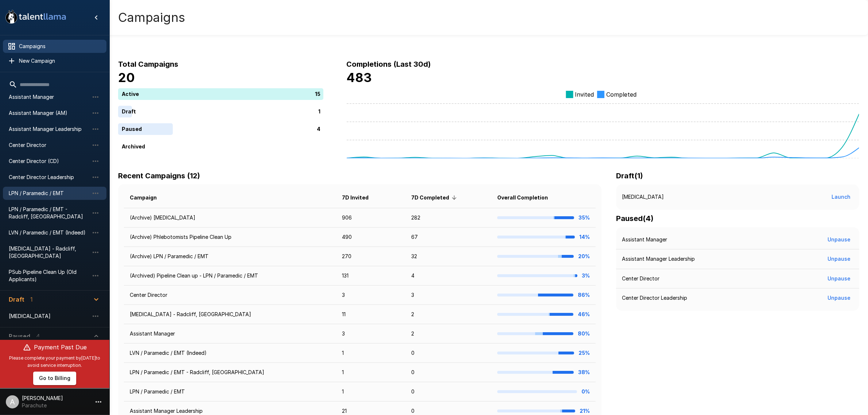 This screenshot has height=415, width=868. I want to click on b: 3%, so click(586, 275).